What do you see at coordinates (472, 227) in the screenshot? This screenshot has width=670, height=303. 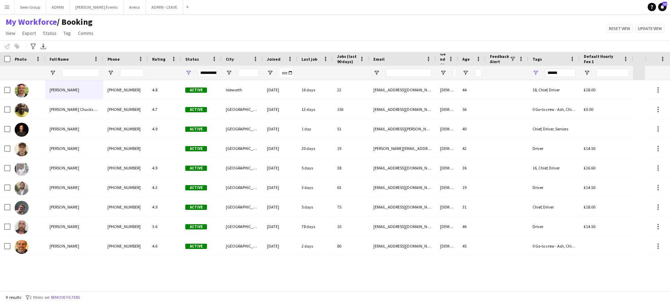 I see `div: 46` at bounding box center [472, 227].